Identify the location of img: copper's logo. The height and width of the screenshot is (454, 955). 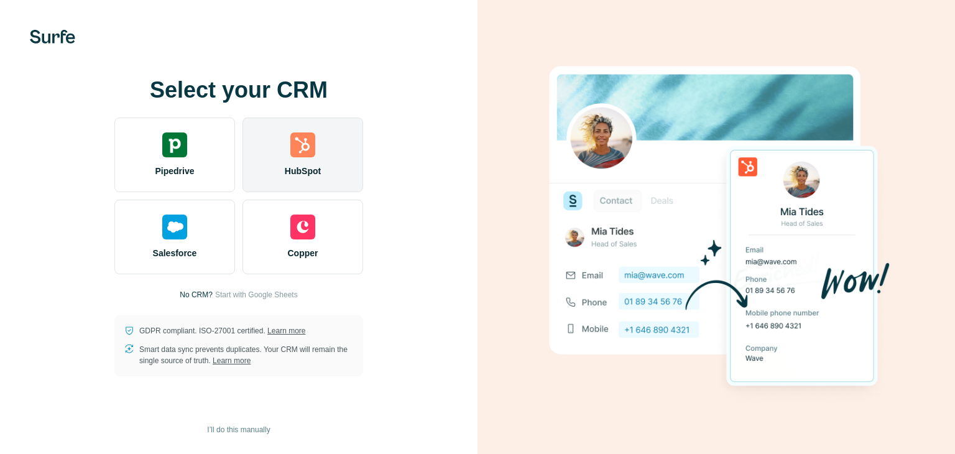
(303, 227).